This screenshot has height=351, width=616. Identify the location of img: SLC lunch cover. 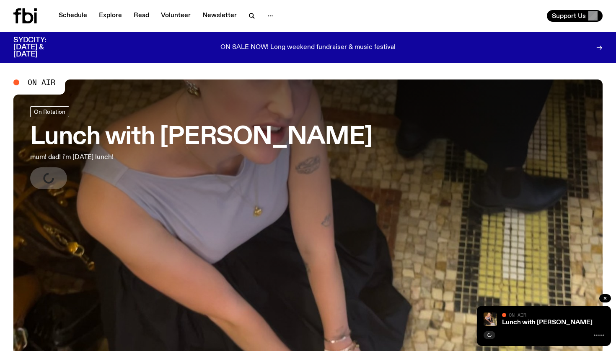
(490, 320).